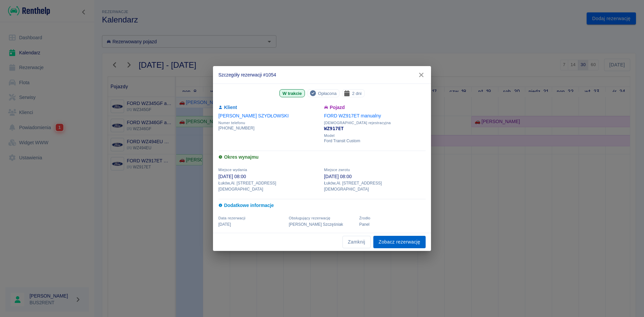  What do you see at coordinates (375, 108) in the screenshot?
I see `h6: Pojazd` at bounding box center [375, 108].